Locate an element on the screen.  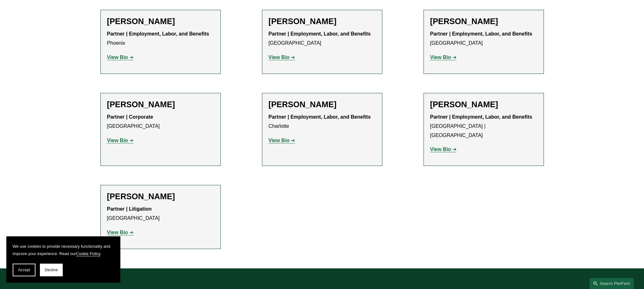
p: Charlotte is located at coordinates (322, 122).